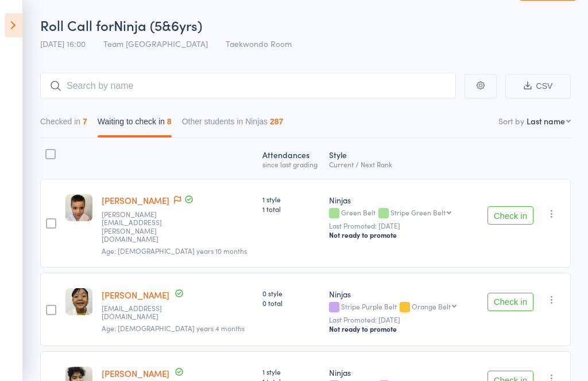  Describe the element at coordinates (402, 158) in the screenshot. I see `div: Style` at that location.